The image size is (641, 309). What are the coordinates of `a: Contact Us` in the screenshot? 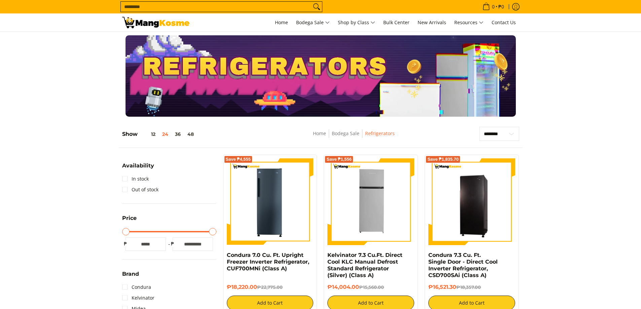 It's located at (503, 23).